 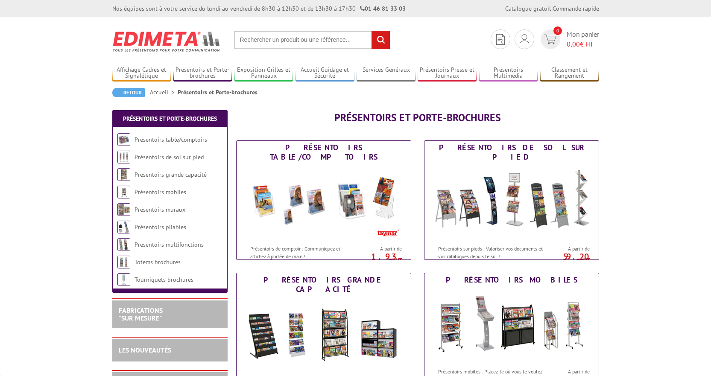 I want to click on span: 0, so click(x=557, y=31).